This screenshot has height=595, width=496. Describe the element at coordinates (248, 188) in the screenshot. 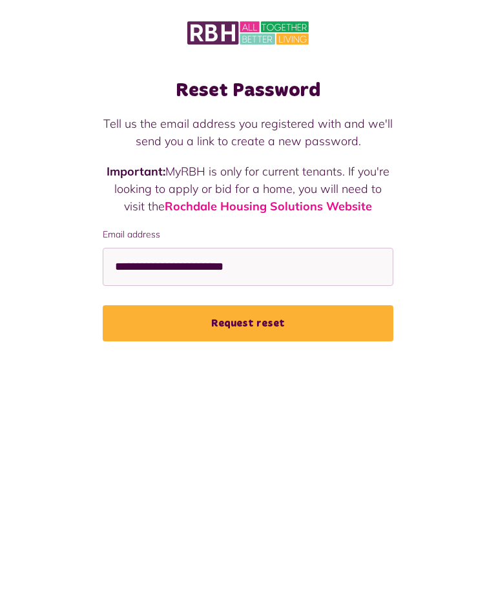

I see `p: MyRBH is only for current tenants. If you're looking to apply or bid for a home, you will need to...` at that location.